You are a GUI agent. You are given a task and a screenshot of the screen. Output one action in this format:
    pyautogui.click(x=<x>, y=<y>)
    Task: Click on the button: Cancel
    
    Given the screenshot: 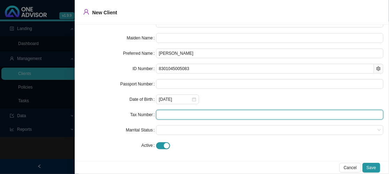 What is the action you would take?
    pyautogui.click(x=350, y=168)
    